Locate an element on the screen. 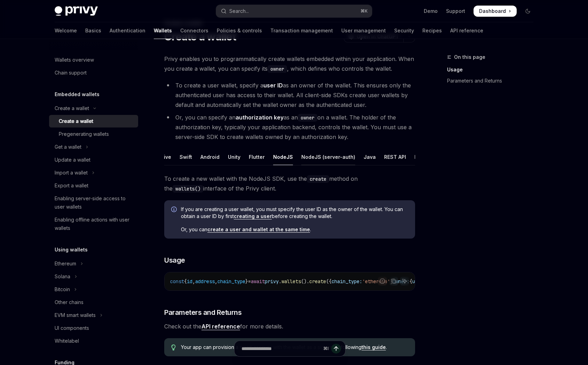  span: Privy enables you to programmatically create wallets embedded within your application. When you c... is located at coordinates (289, 64).